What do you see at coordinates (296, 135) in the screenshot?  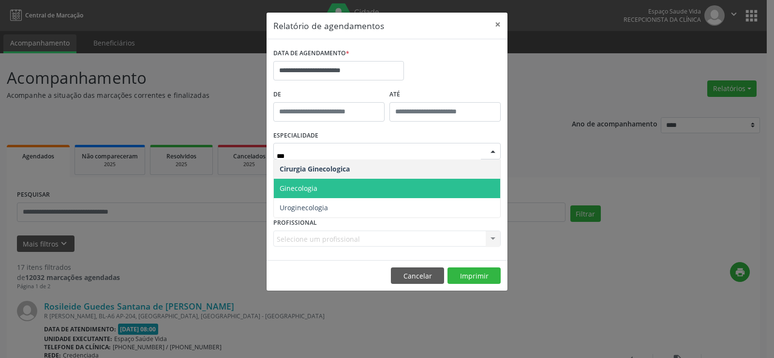 I see `label: ESPECIALIDADE` at bounding box center [296, 135].